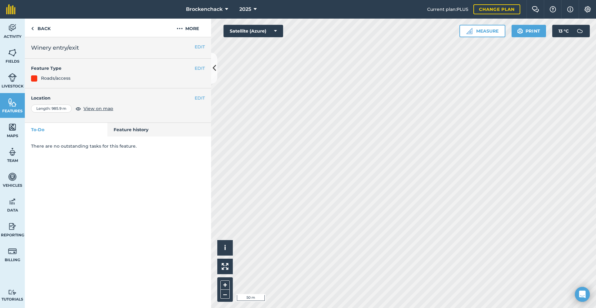 Image resolution: width=596 pixels, height=308 pixels. I want to click on button: View on map, so click(94, 109).